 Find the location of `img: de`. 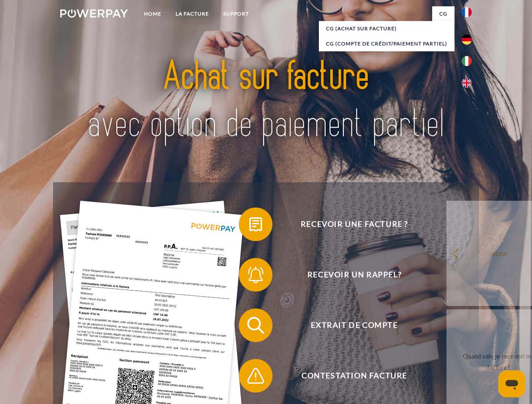

img: de is located at coordinates (466, 40).